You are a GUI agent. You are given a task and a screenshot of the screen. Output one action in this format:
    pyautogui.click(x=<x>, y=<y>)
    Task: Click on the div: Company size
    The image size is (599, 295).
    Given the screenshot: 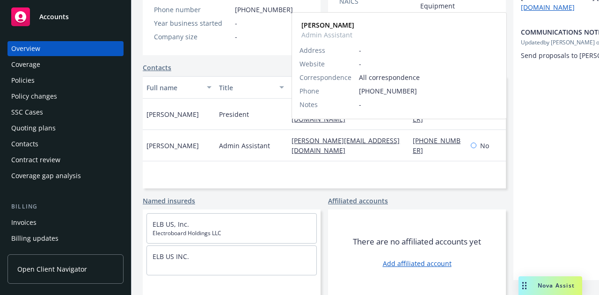 What is the action you would take?
    pyautogui.click(x=192, y=36)
    